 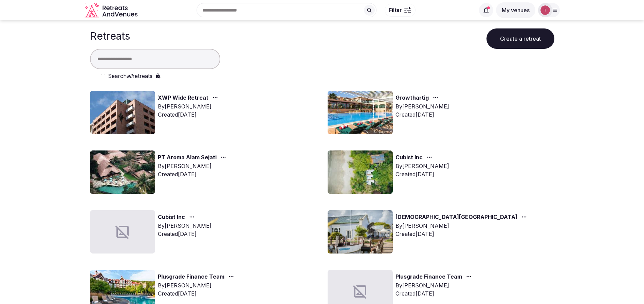 What do you see at coordinates (360, 172) in the screenshot?
I see `img: Top retreat image for the retreat: Cubist Inc` at bounding box center [360, 172].